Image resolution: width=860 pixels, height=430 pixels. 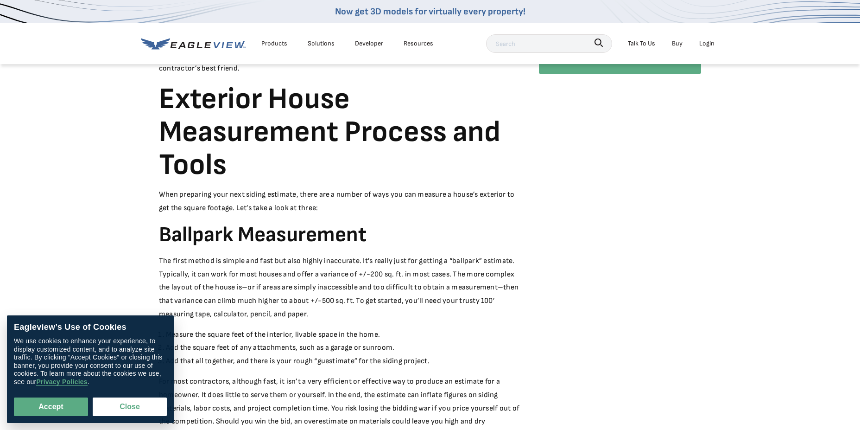 What do you see at coordinates (369, 43) in the screenshot?
I see `a: Developer` at bounding box center [369, 43].